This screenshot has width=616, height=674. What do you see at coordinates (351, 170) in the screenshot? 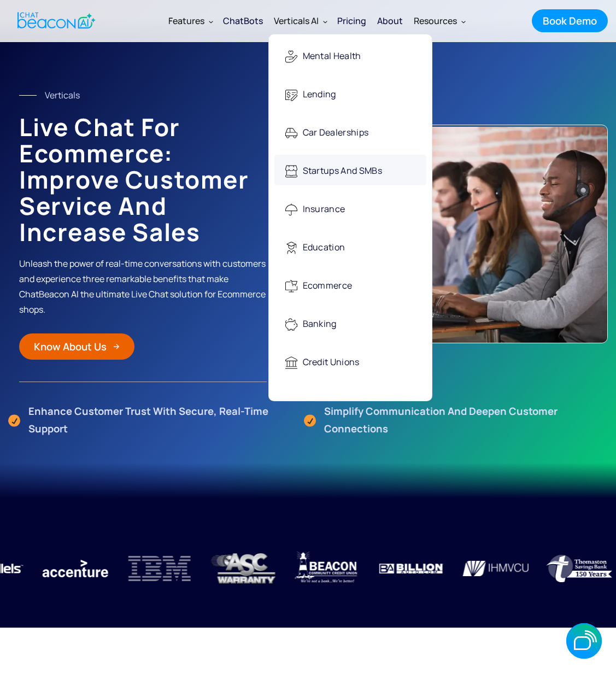
I see `a: Startups and SMBs` at bounding box center [351, 170].